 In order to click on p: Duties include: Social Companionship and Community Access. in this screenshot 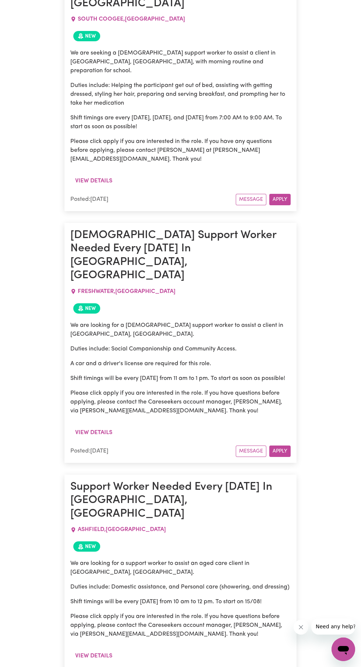, I will do `click(180, 349)`.